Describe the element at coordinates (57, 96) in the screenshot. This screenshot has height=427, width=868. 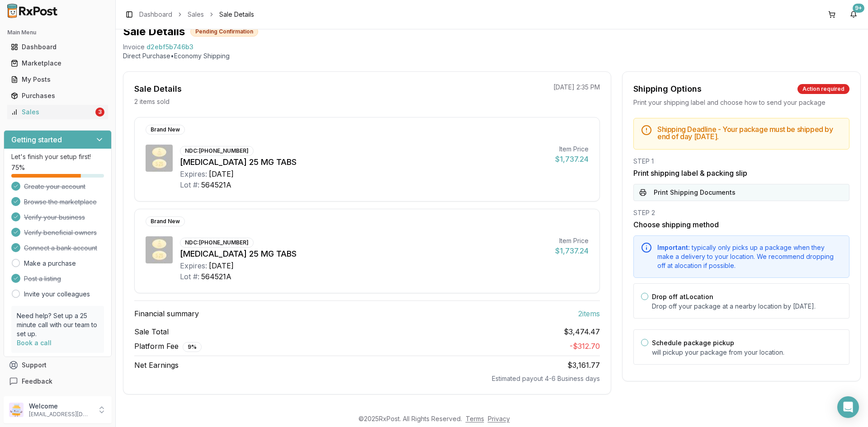
I see `div: Purchases` at that location.